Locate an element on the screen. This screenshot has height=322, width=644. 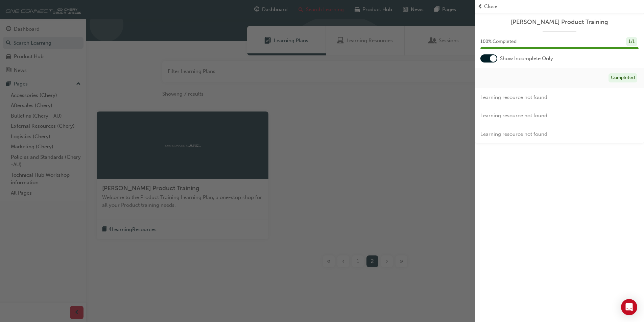
span: prev-icon is located at coordinates (480, 6).